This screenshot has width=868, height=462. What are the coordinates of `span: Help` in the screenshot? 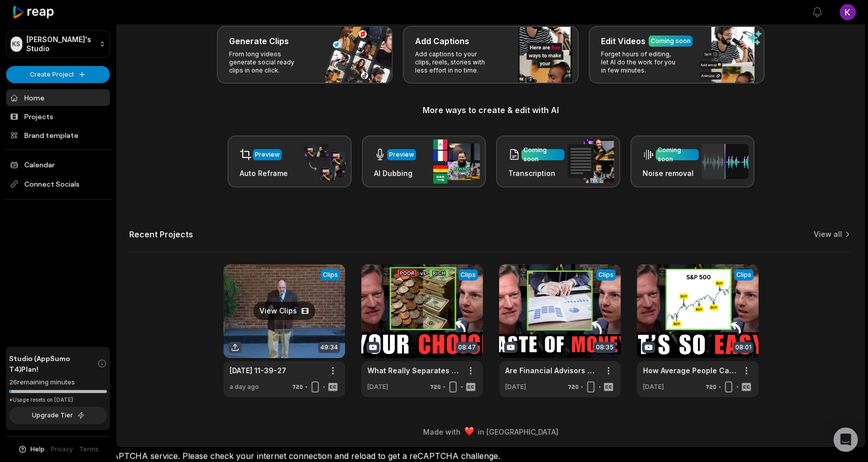 It's located at (38, 449).